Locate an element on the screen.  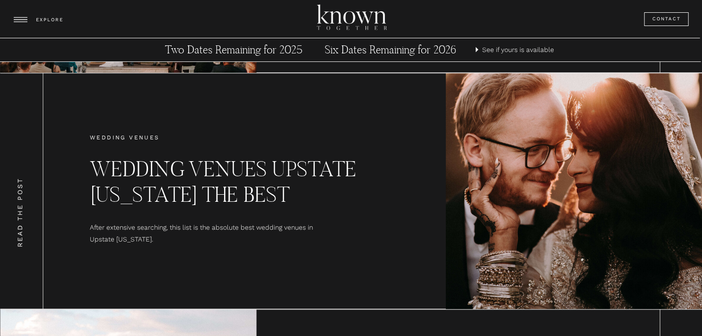
p: READ THE POST is located at coordinates (20, 192).